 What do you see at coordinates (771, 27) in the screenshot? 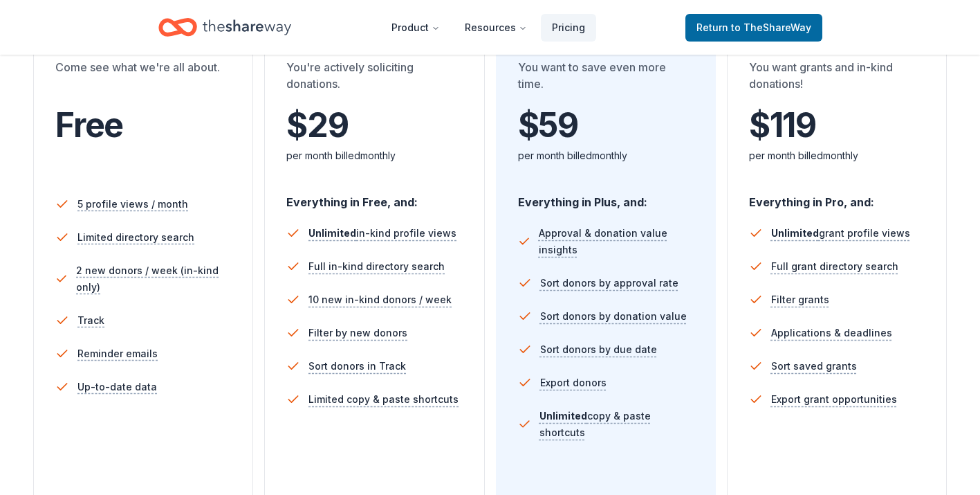
I see `span: to TheShareWay` at bounding box center [771, 27].